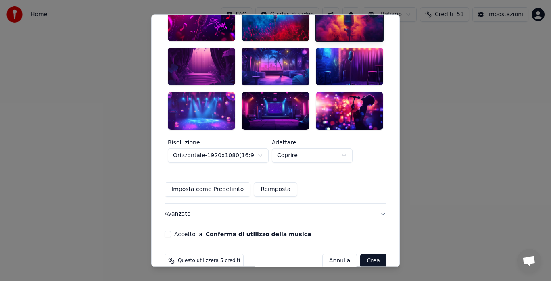 The width and height of the screenshot is (551, 281). What do you see at coordinates (340, 261) in the screenshot?
I see `button: Annulla` at bounding box center [340, 261].